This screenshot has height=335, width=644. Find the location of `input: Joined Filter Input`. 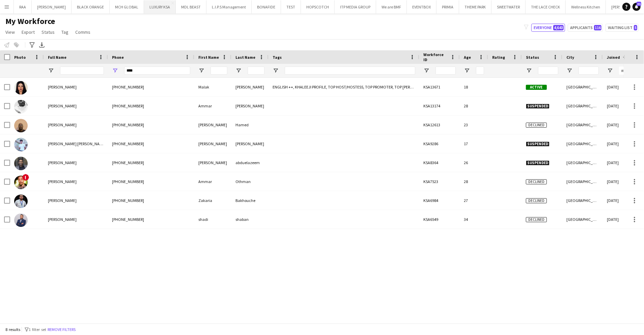

input: Joined Filter Input is located at coordinates (629, 71).